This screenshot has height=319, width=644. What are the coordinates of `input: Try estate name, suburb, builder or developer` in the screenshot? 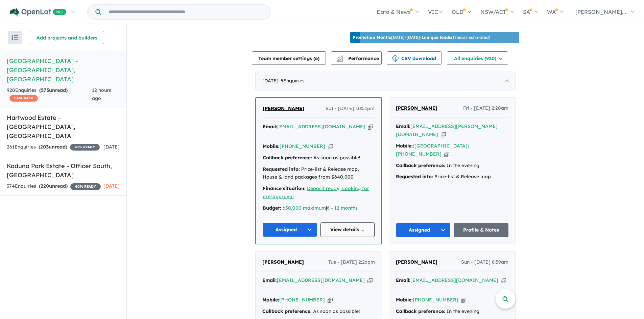 It's located at (186, 12).